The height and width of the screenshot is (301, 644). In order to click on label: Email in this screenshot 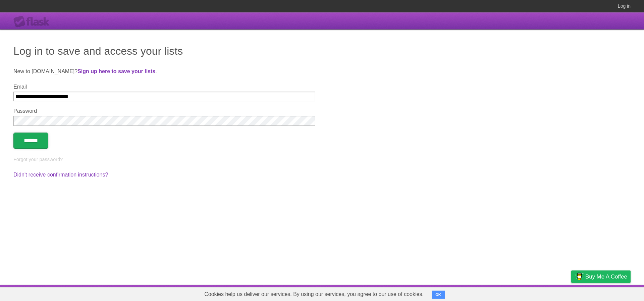, I will do `click(164, 87)`.